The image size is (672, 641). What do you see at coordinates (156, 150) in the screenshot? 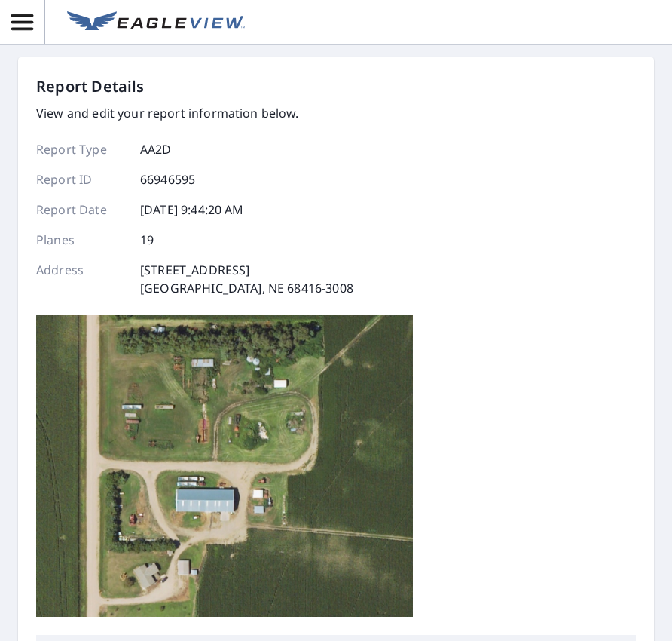
I see `p: AA2D` at bounding box center [156, 150].